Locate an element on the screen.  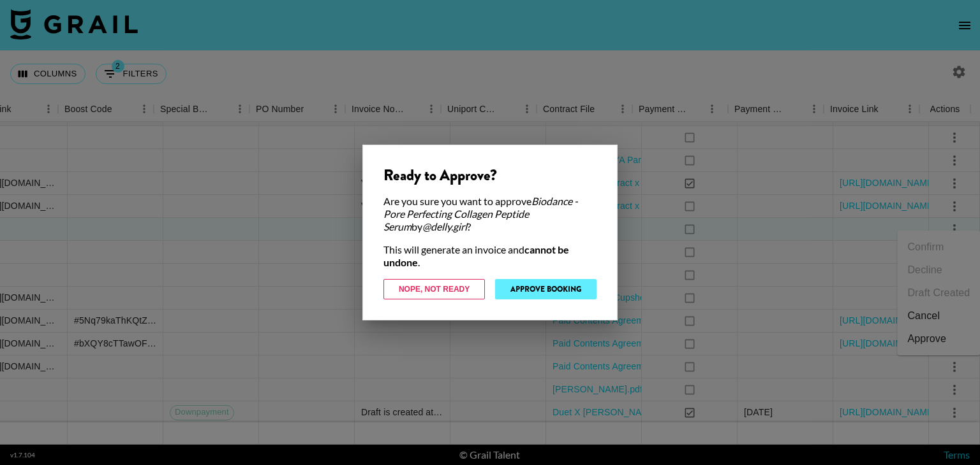
button: Approve Booking is located at coordinates (545, 289).